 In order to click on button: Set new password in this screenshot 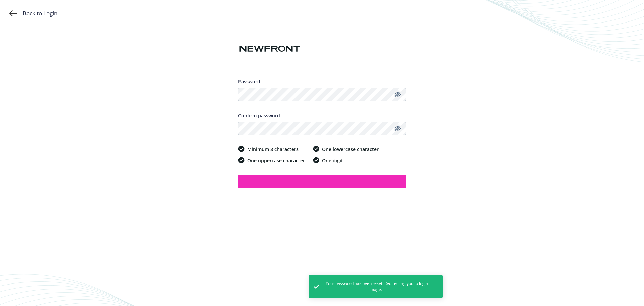, I will do `click(322, 181)`.